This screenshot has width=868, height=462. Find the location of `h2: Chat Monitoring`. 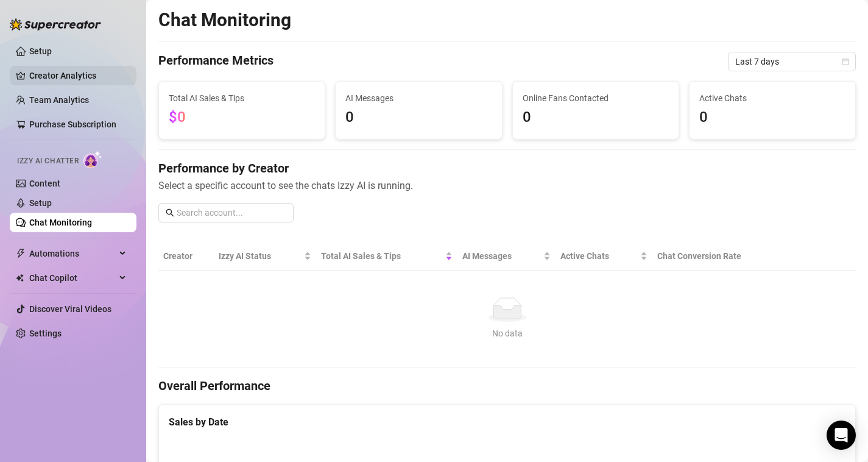

h2: Chat Monitoring is located at coordinates (225, 21).